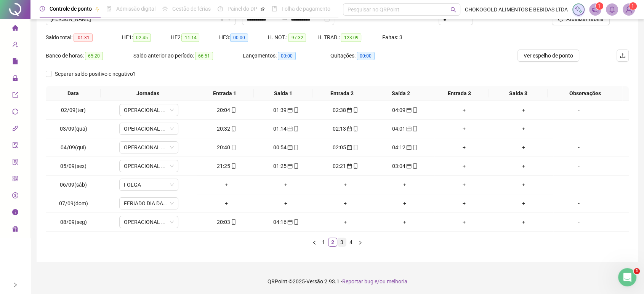  I want to click on span: sync, so click(15, 113).